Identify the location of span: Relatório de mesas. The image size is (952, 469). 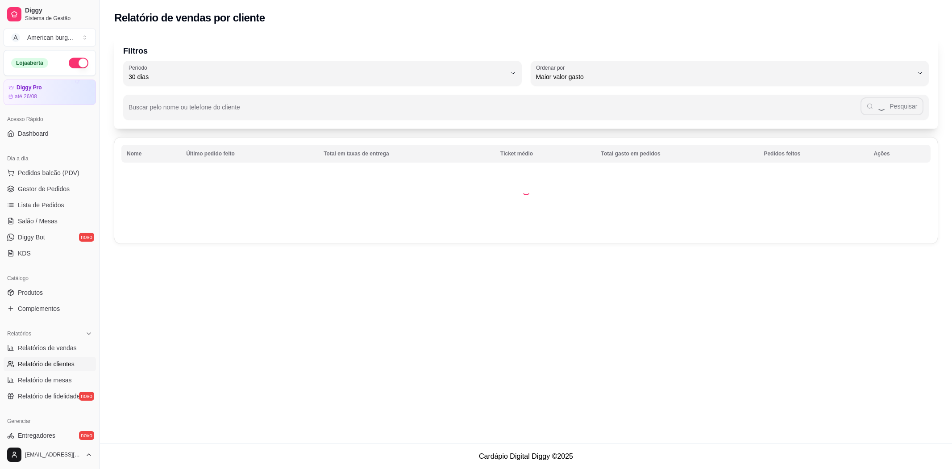
(45, 380).